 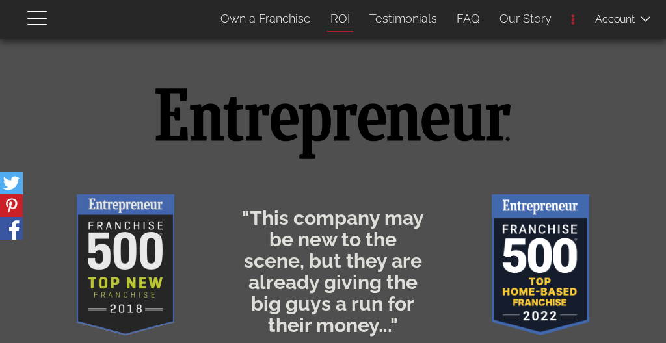 What do you see at coordinates (468, 19) in the screenshot?
I see `a: FAQ` at bounding box center [468, 19].